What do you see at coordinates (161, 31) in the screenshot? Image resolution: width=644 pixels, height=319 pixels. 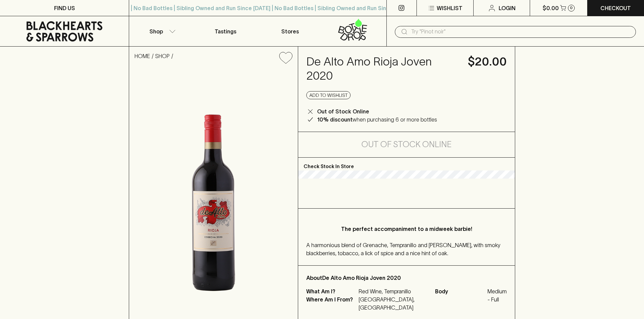 I see `button: Shop` at bounding box center [161, 31].